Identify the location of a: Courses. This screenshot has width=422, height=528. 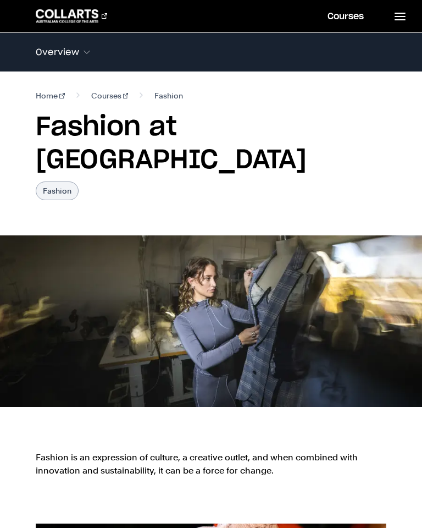
(110, 96).